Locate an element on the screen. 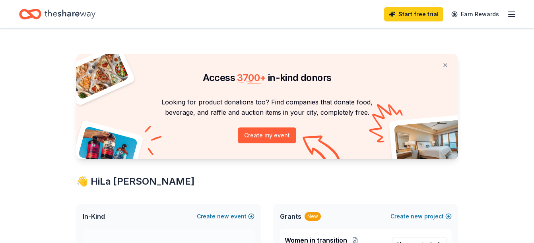 The image size is (534, 243). p: Looking for product donations too? Find companies that donate food, beverage, and raffle and auct... is located at coordinates (267, 107).